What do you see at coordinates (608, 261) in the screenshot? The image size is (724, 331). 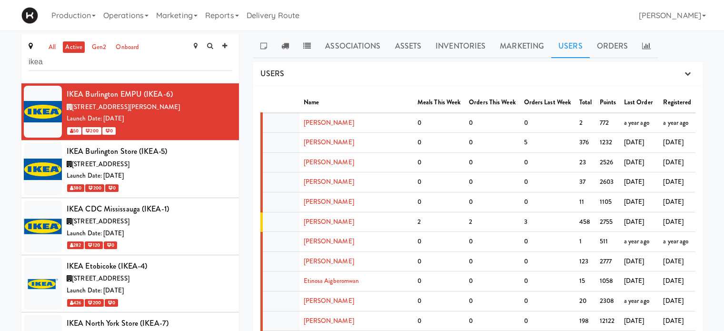 I see `td: 2777` at bounding box center [608, 261].